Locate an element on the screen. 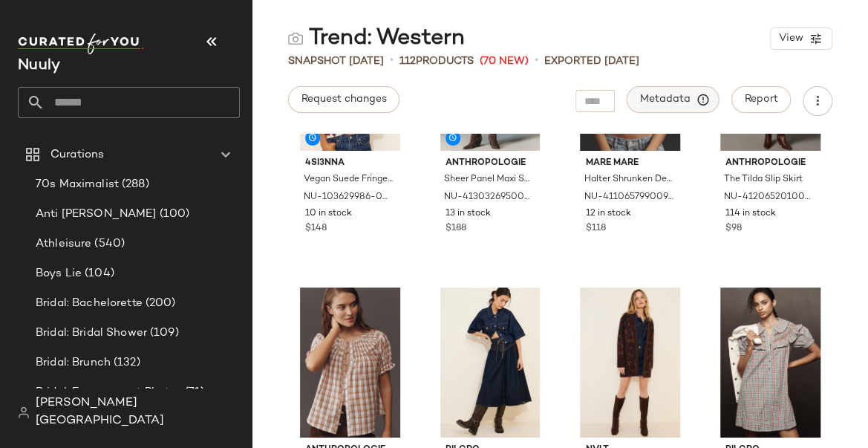 Image resolution: width=868 pixels, height=448 pixels. img: 4110089540171_065_b is located at coordinates (350, 362).